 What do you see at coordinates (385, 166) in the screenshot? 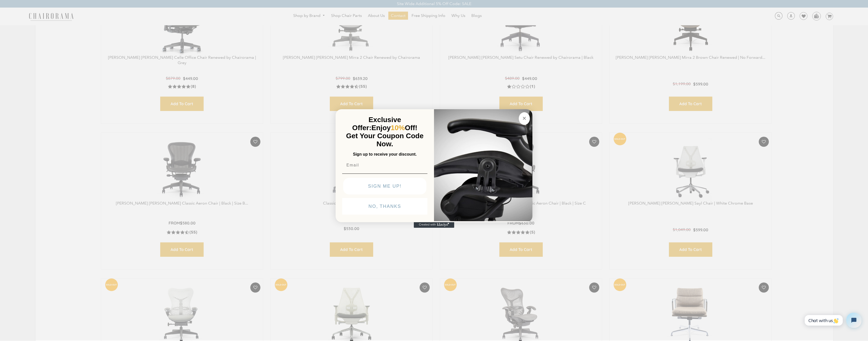
I see `input: Email` at bounding box center [385, 166].